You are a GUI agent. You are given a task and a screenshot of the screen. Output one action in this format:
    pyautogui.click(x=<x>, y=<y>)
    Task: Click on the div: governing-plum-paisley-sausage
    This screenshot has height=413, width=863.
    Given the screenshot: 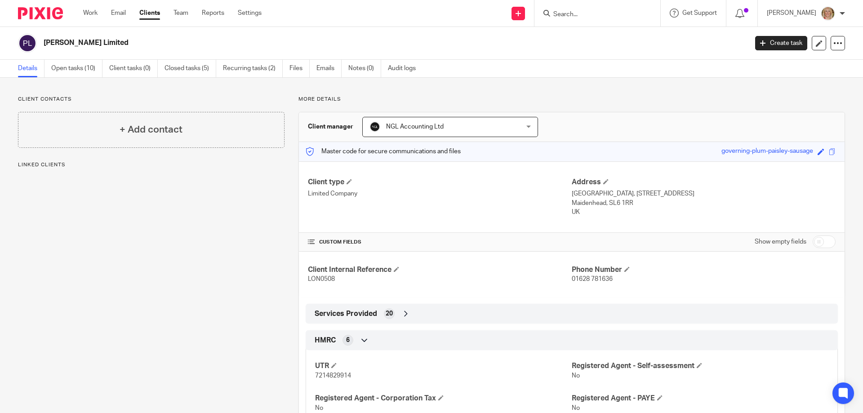 What is the action you would take?
    pyautogui.click(x=767, y=151)
    